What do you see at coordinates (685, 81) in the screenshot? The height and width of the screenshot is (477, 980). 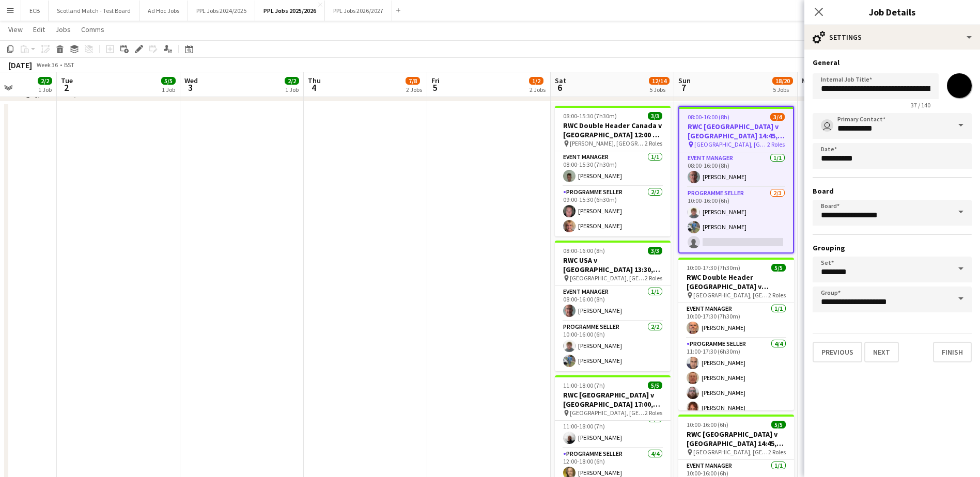 I see `span: Sun` at bounding box center [685, 81].